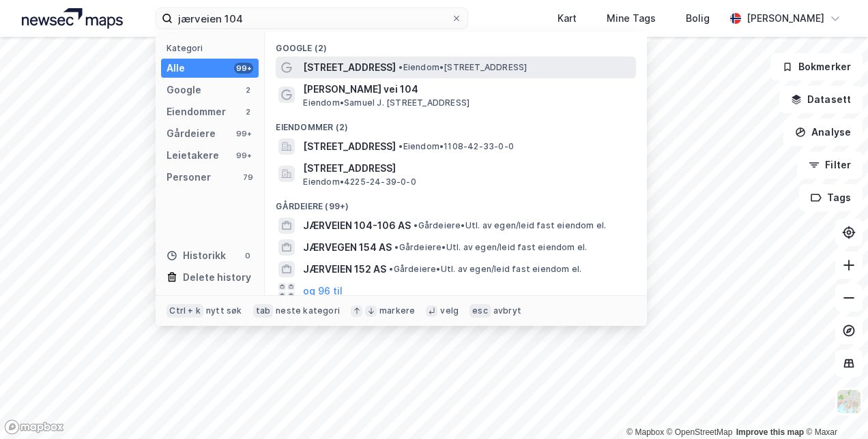  I want to click on button: og 96 til, so click(323, 291).